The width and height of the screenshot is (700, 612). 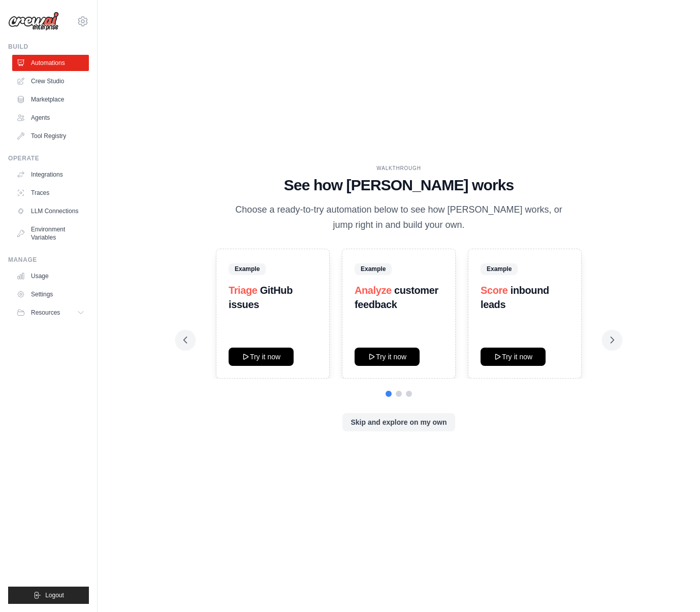 I want to click on div: Manage, so click(x=48, y=260).